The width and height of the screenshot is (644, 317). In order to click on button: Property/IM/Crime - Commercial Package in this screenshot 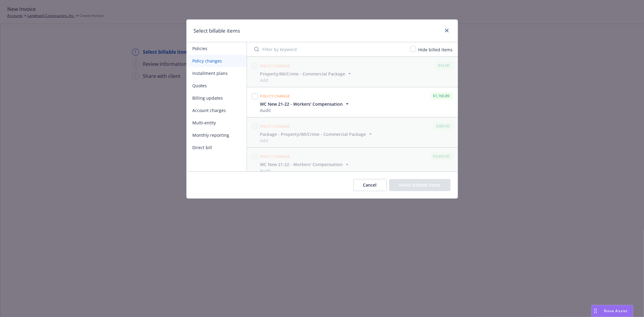, I will do `click(307, 74)`.